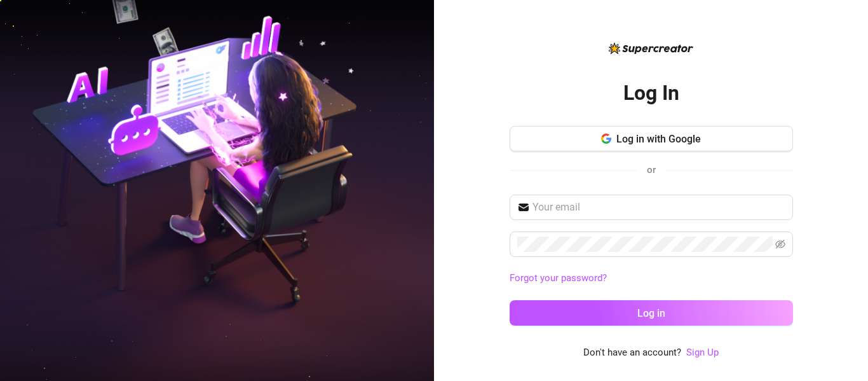 The image size is (868, 381). Describe the element at coordinates (651, 139) in the screenshot. I see `button: Log in with Google` at that location.